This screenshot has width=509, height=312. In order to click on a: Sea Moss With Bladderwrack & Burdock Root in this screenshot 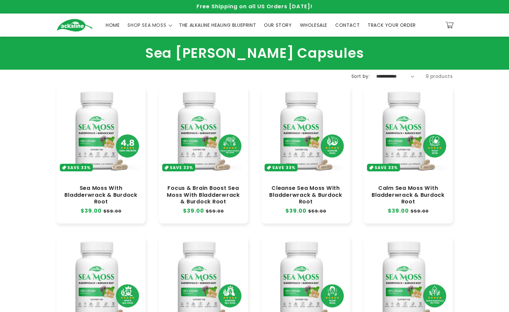, I will do `click(101, 195)`.